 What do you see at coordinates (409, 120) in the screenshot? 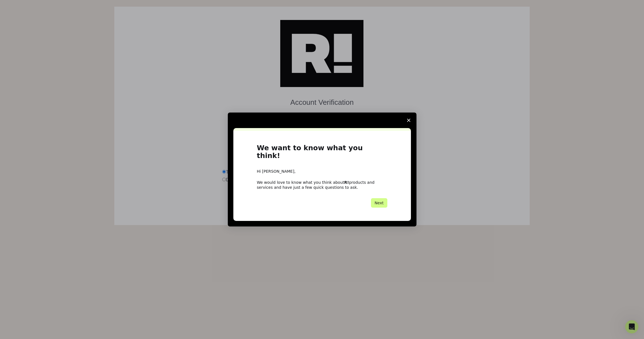
I see `span: Close survey` at bounding box center [409, 120].